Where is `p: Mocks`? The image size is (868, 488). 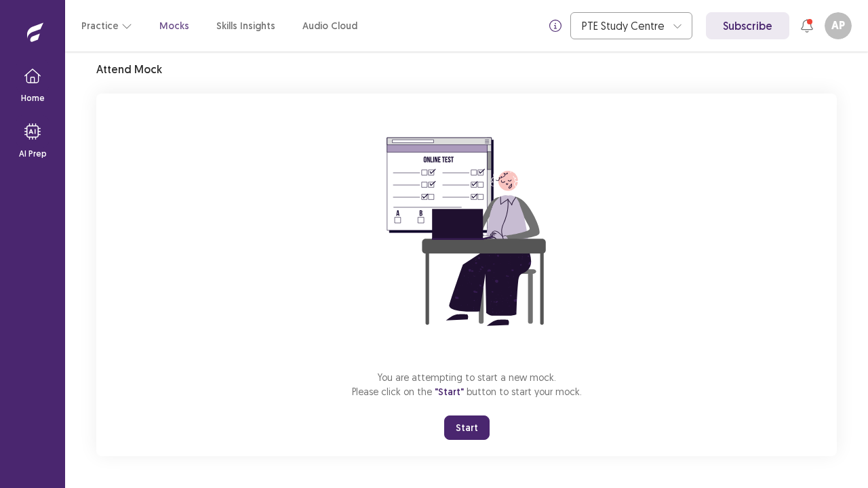
p: Mocks is located at coordinates (174, 26).